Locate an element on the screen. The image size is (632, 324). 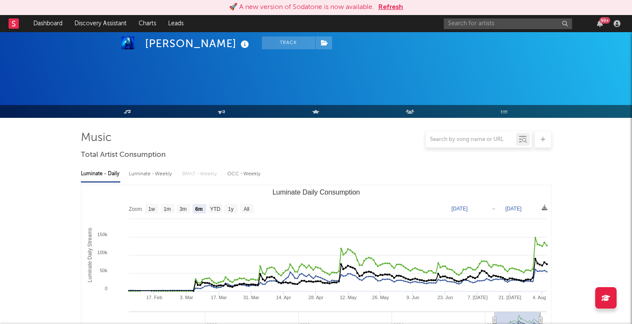
a: Leads is located at coordinates (176, 24).